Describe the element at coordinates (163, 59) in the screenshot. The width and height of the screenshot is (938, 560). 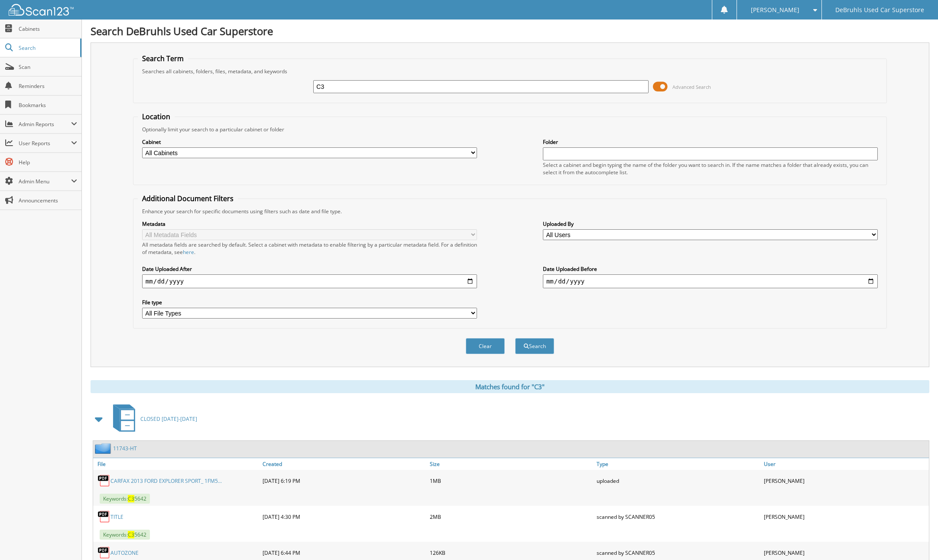
I see `legend: Search Term` at that location.